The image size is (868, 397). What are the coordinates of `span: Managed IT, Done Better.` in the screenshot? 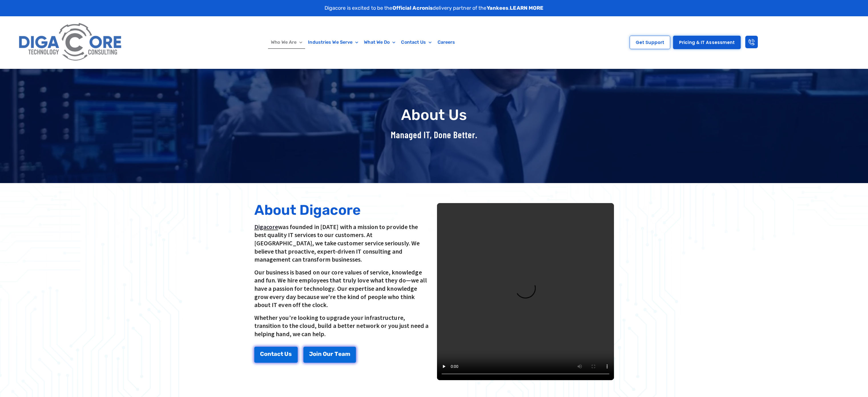 It's located at (434, 135).